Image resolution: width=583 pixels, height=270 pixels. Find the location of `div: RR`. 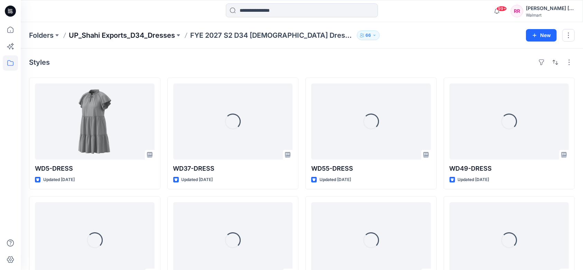

div: RR is located at coordinates (517, 11).